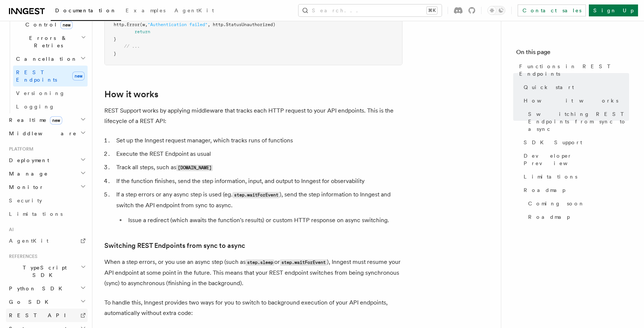  I want to click on button: Middleware, so click(47, 133).